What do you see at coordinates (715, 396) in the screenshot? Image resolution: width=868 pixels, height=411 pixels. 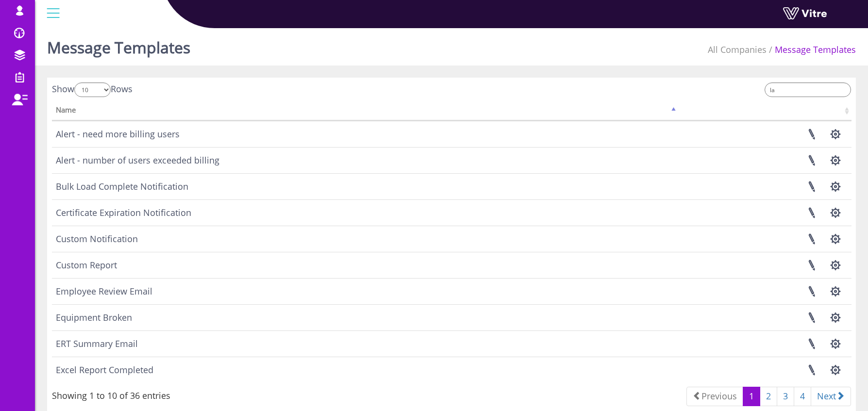 I see `a: Previous` at bounding box center [715, 396].